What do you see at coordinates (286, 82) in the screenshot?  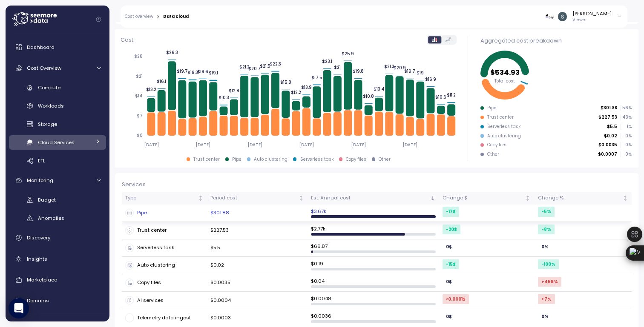 I see `tspan: $15.8` at bounding box center [286, 82].